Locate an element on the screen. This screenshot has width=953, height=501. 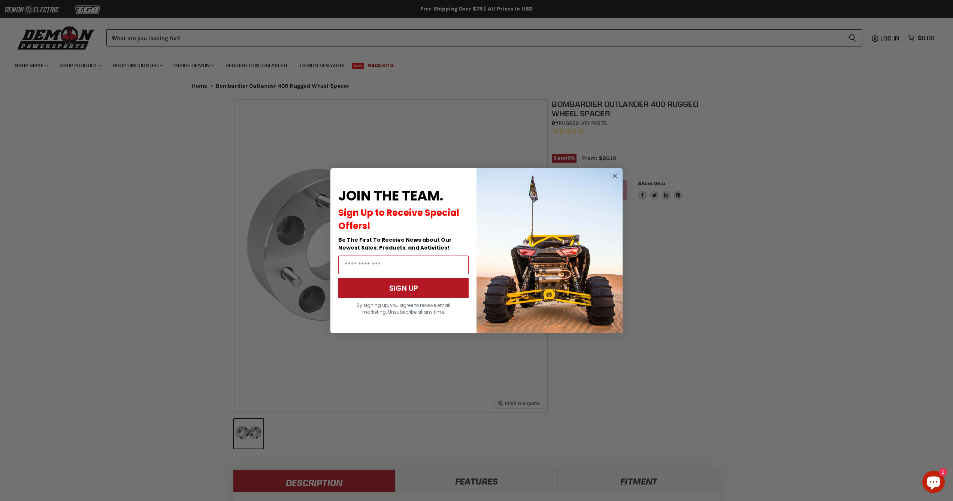
input: Email Address is located at coordinates (404, 265).